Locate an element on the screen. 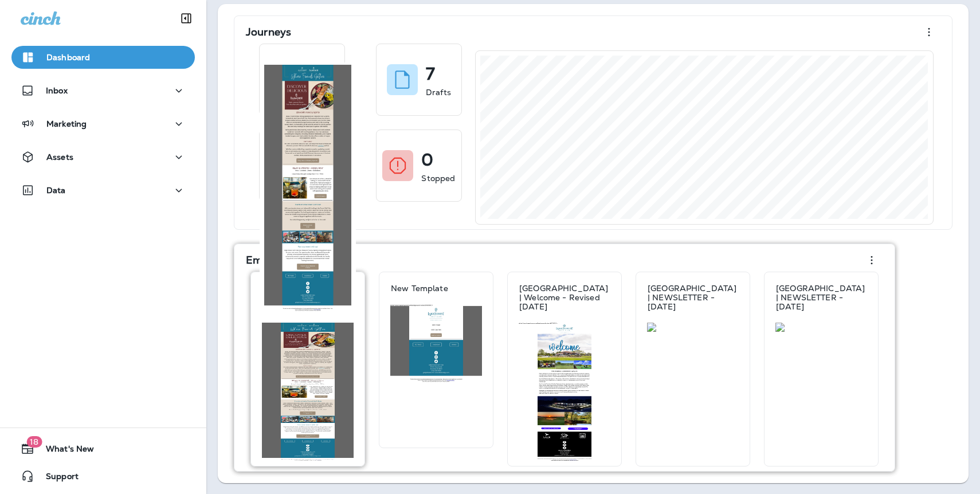  button: Support is located at coordinates (103, 476).